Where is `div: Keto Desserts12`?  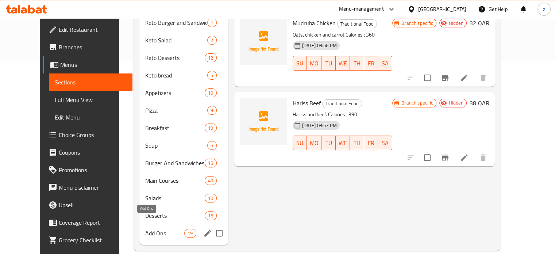
div: Keto Desserts12 is located at coordinates (184, 58).